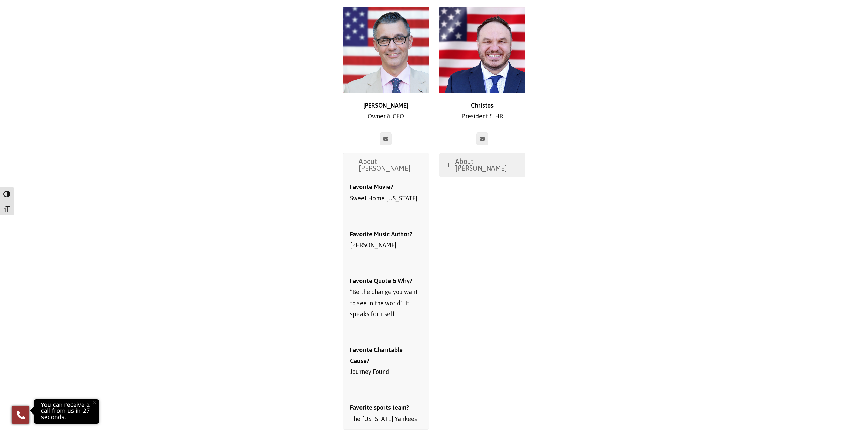 The height and width of the screenshot is (434, 868). What do you see at coordinates (386, 111) in the screenshot?
I see `p: Owner & CEO` at bounding box center [386, 111].